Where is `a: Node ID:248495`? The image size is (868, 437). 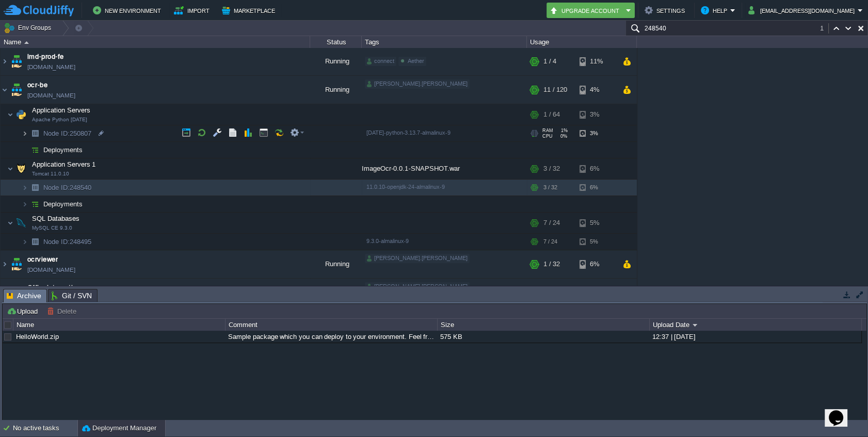
a: Node ID:248495 is located at coordinates (68, 242).